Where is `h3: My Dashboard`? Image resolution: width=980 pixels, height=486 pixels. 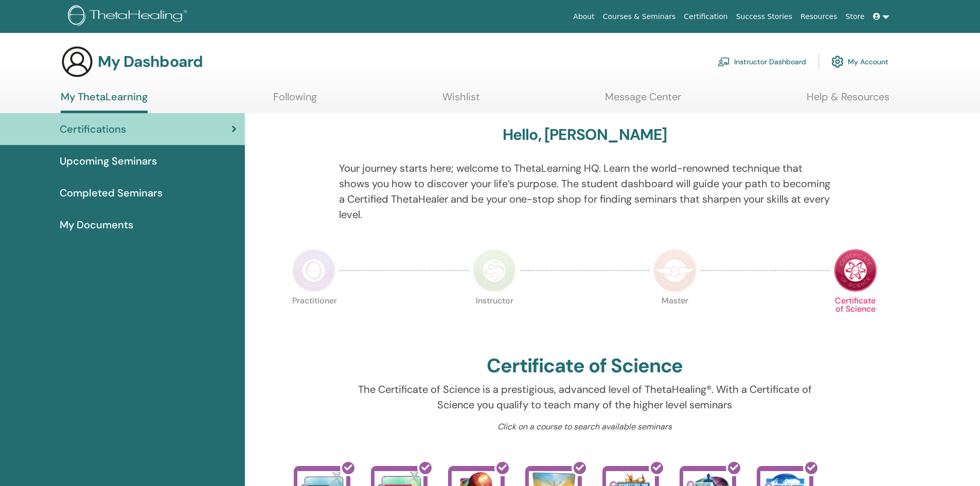
h3: My Dashboard is located at coordinates (150, 62).